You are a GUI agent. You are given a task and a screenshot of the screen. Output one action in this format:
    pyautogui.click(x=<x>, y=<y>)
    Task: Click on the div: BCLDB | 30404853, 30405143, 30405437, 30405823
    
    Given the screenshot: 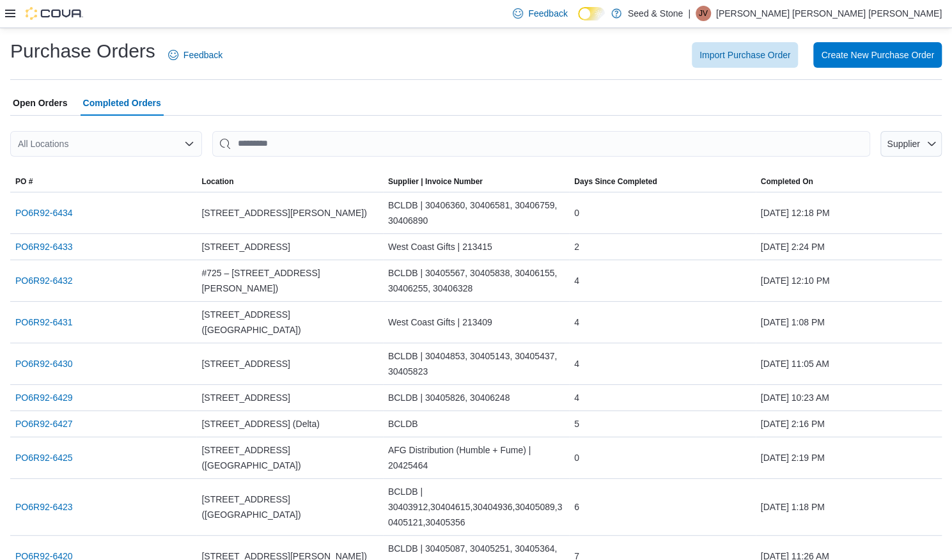 What is the action you would take?
    pyautogui.click(x=476, y=363)
    